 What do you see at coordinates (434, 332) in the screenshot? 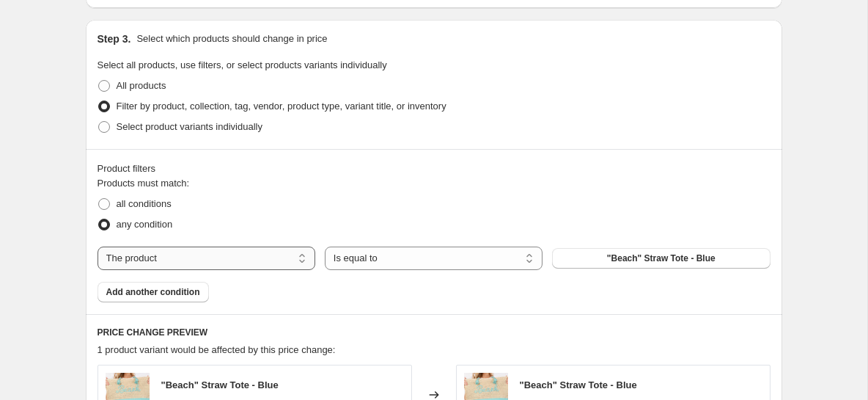
I see `h6: PRICE CHANGE PREVIEW` at bounding box center [434, 332].